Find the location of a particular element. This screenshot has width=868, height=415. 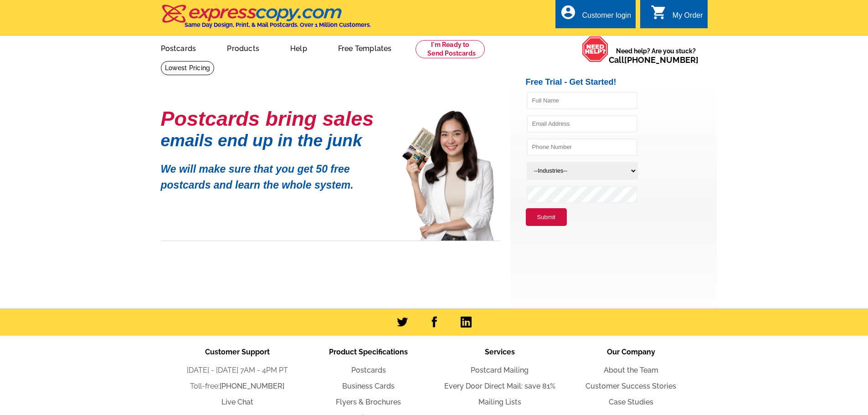

a: Same Day Design, Print, & Mail Postcards. Over 1 Million Customers. is located at coordinates (266, 19).